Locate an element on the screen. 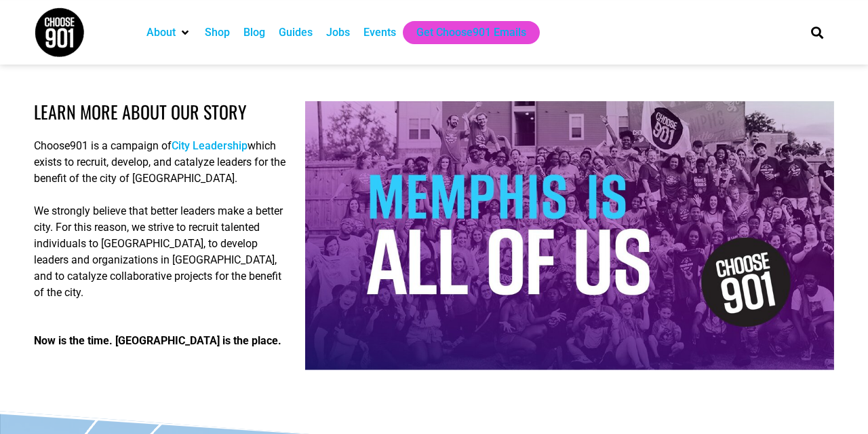  a: Get Choose901 Emails is located at coordinates (472, 32).